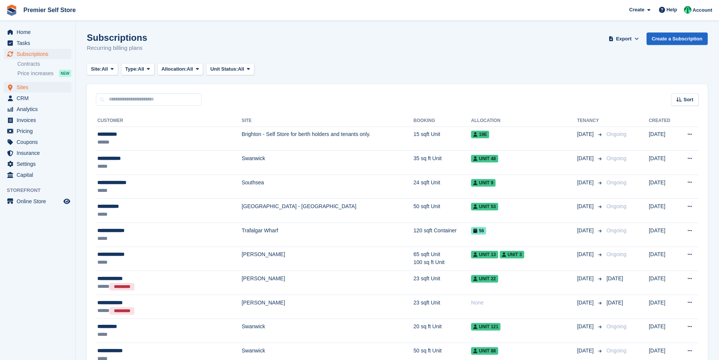  Describe the element at coordinates (443, 283) in the screenshot. I see `td: 23 sqft Unit` at that location.